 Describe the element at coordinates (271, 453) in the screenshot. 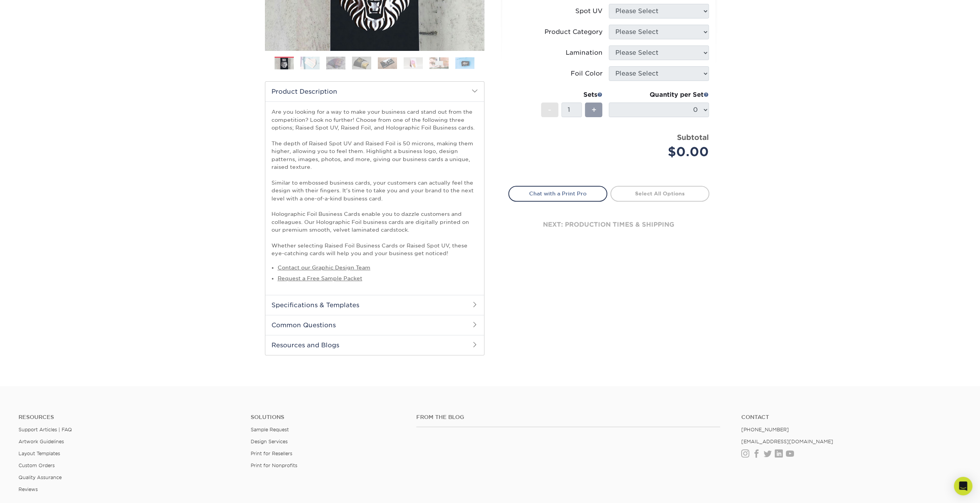

I see `a: Print for Resellers` at that location.